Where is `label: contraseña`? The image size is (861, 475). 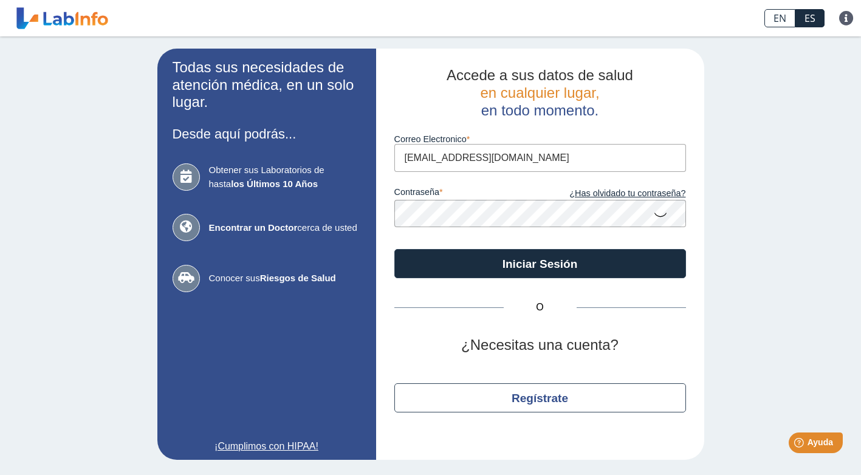 label: contraseña is located at coordinates (467, 194).